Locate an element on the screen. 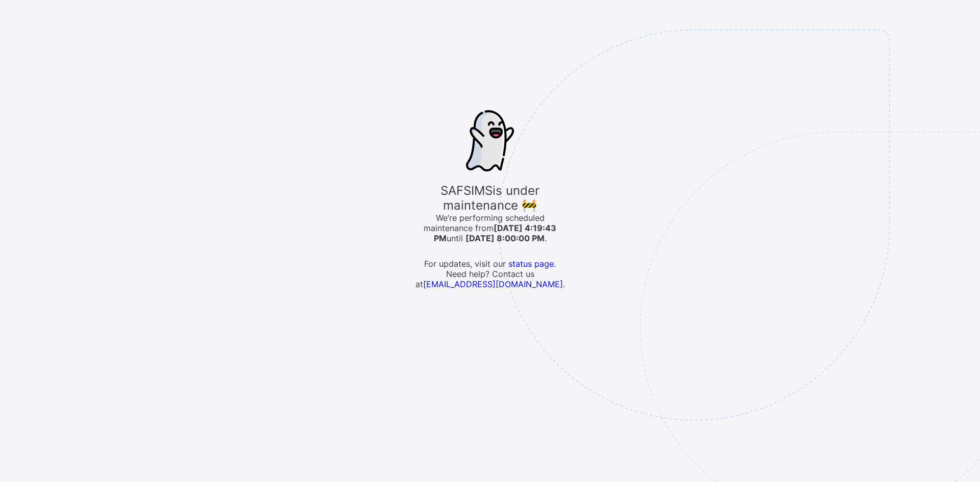  span: SAFSIMS is under maintenance 🚧 is located at coordinates (490, 198).